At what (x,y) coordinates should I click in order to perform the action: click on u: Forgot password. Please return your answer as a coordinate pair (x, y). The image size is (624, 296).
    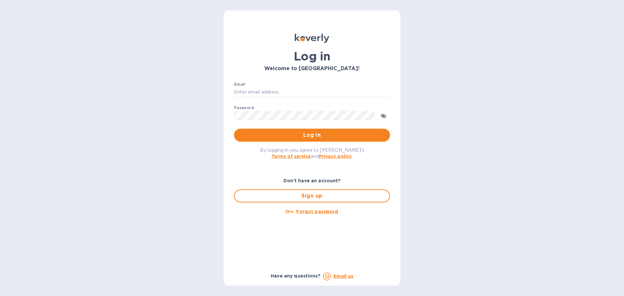
    Looking at the image, I should click on (317, 211).